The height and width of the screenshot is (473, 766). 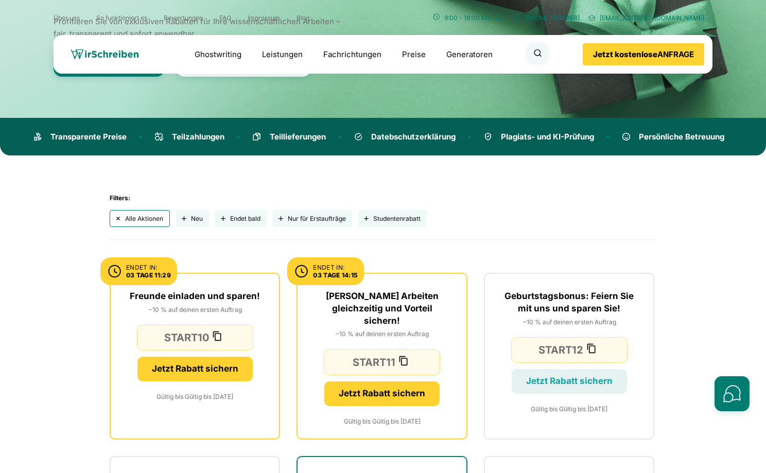 What do you see at coordinates (192, 218) in the screenshot?
I see `button: Neu` at bounding box center [192, 218].